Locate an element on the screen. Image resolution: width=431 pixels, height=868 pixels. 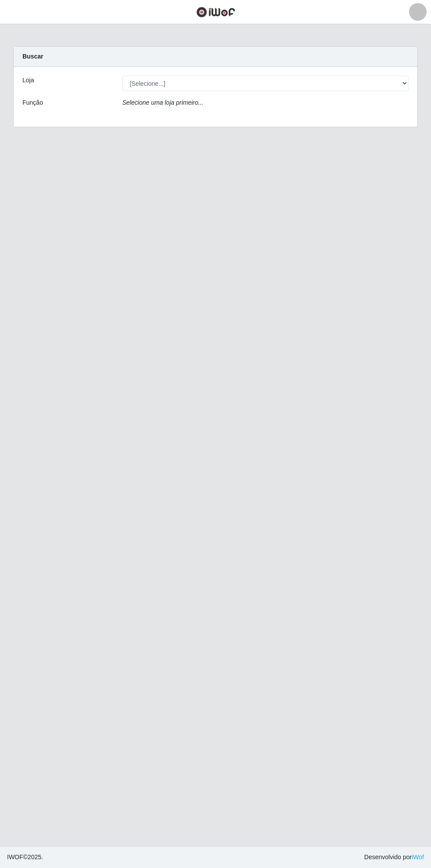
span: IWOF is located at coordinates (15, 857).